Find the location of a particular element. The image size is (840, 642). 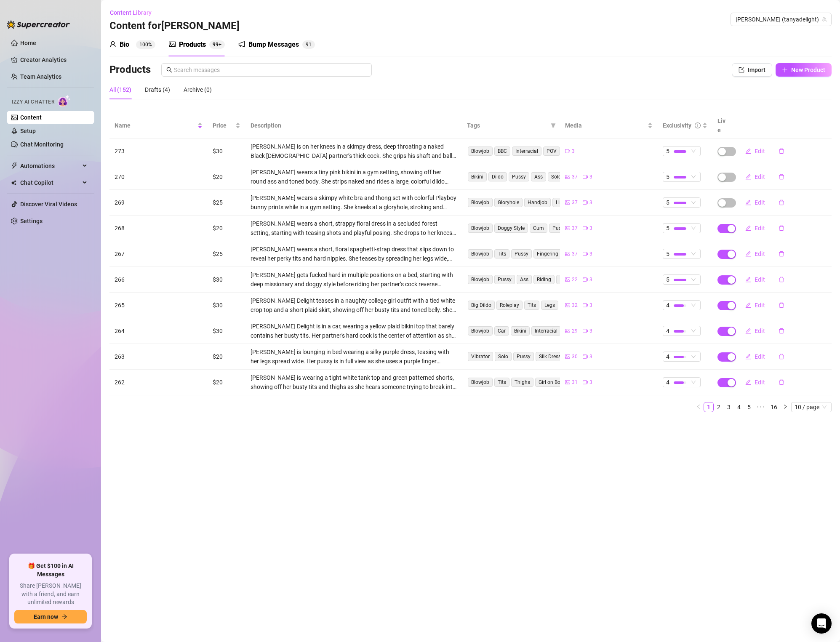

span: 5 is located at coordinates (668, 280).